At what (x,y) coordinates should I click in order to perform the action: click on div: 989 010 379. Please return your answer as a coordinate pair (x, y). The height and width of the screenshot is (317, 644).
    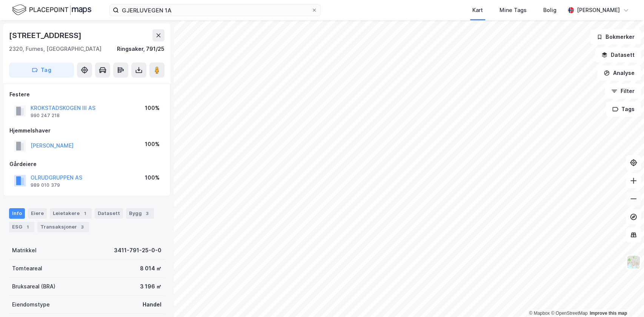
    Looking at the image, I should click on (45, 186).